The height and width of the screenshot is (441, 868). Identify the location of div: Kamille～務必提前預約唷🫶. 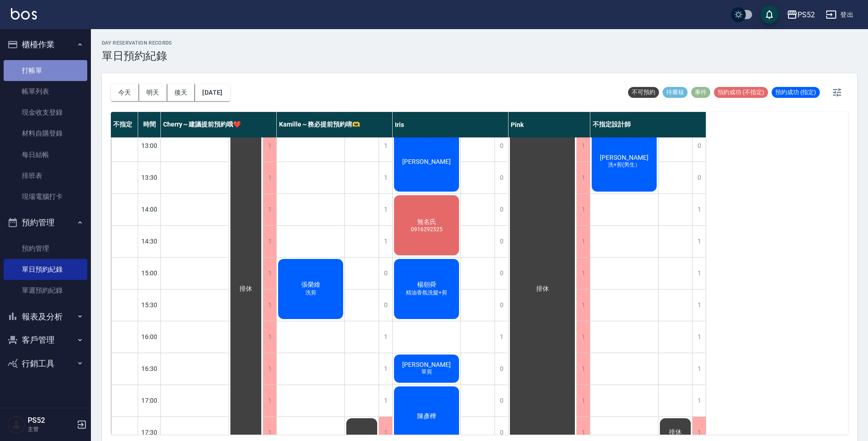
(334, 125).